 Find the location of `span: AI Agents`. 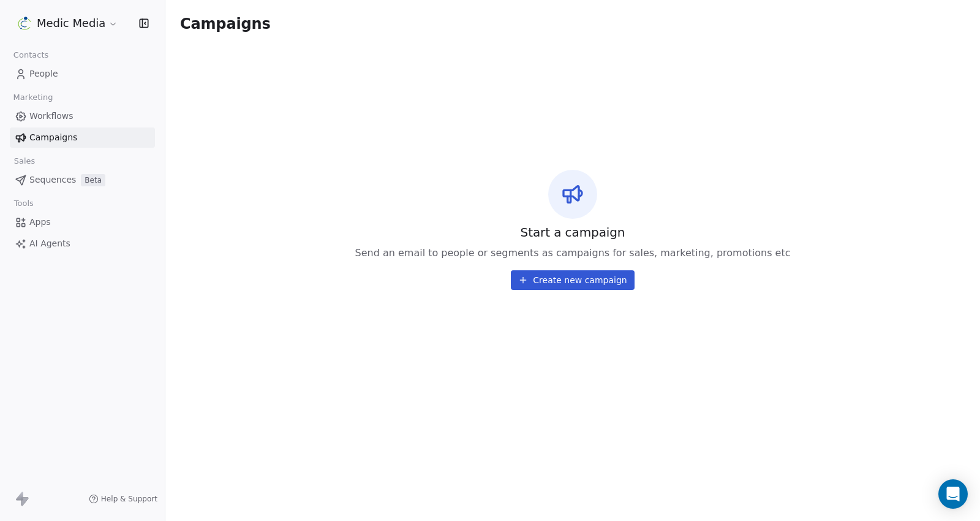

span: AI Agents is located at coordinates (50, 243).